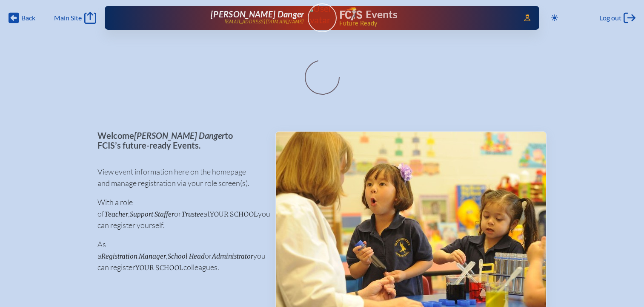 The width and height of the screenshot is (644, 307). What do you see at coordinates (322, 14) in the screenshot?
I see `img: User Avatar` at bounding box center [322, 14].